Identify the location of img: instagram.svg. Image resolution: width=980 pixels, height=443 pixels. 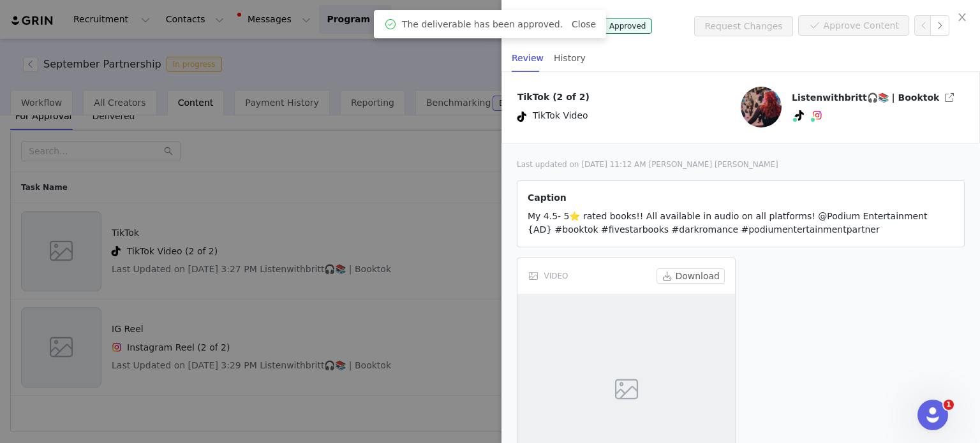
(817, 116).